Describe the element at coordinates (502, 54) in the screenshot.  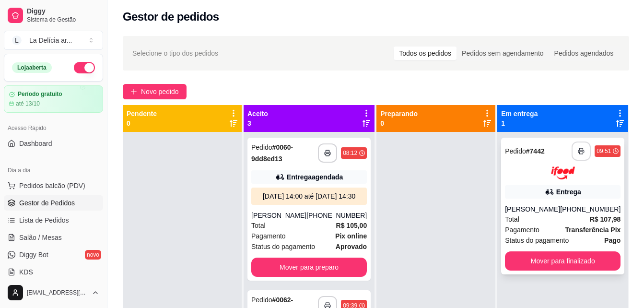
I see `div: Pedidos sem agendamento` at that location.